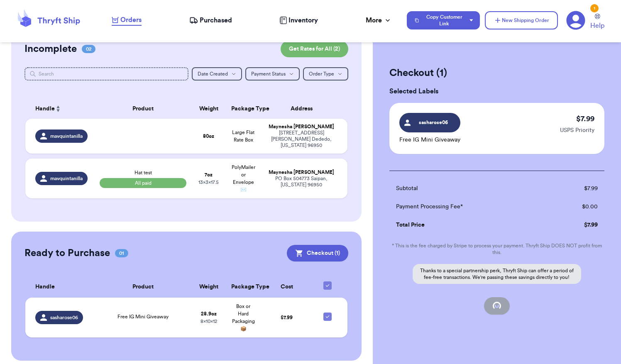 Image resolution: width=621 pixels, height=364 pixels. Describe the element at coordinates (209, 182) in the screenshot. I see `span: 13 x 3 x 17.5` at that location.